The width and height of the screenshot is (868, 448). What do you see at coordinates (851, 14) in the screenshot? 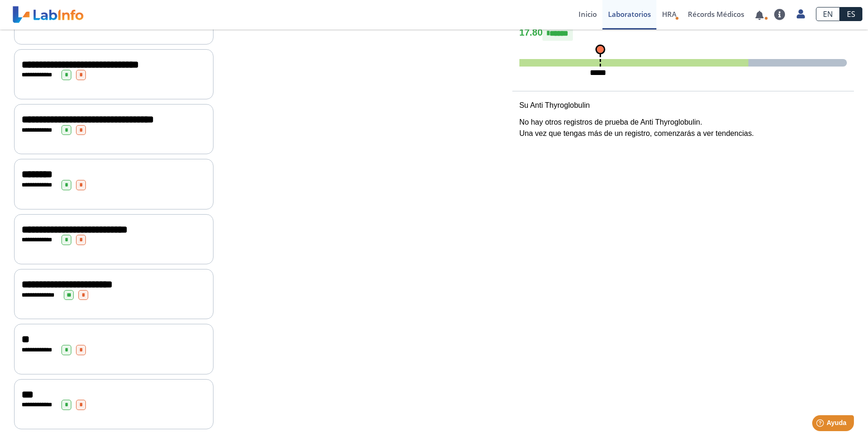
I see `a: ES` at bounding box center [851, 14].